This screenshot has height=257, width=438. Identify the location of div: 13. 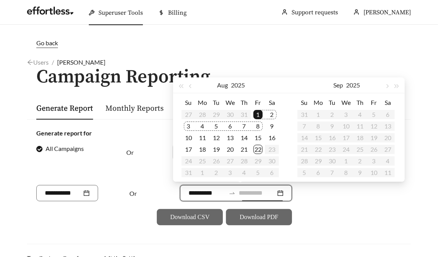
(230, 138).